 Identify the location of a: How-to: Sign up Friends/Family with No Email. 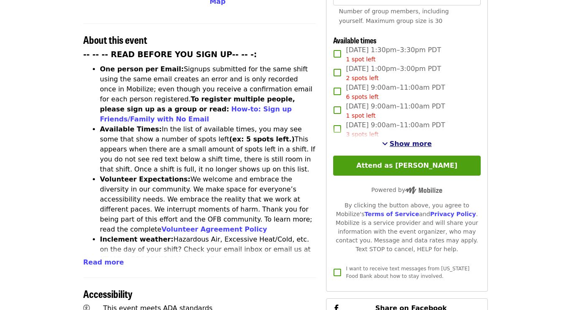
(196, 114).